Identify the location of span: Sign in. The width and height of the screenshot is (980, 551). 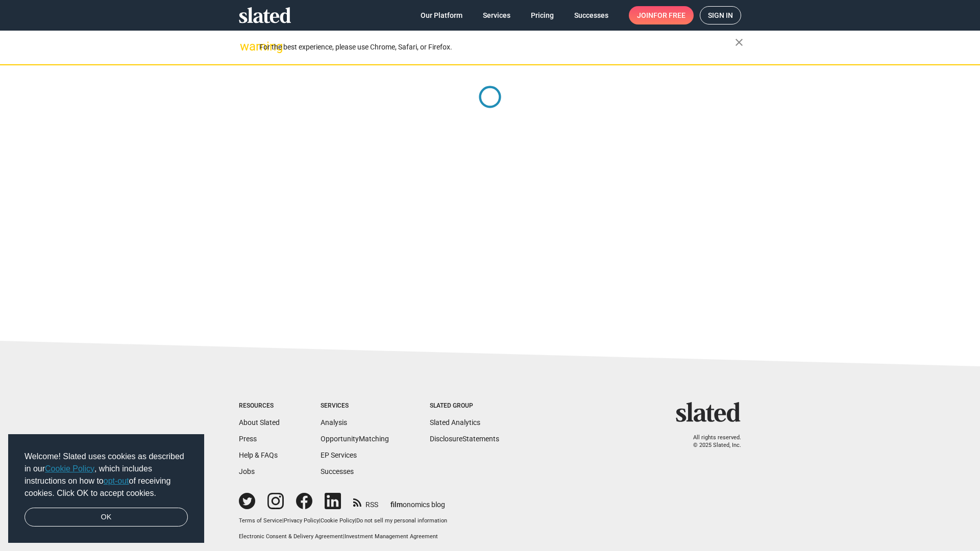
(720, 15).